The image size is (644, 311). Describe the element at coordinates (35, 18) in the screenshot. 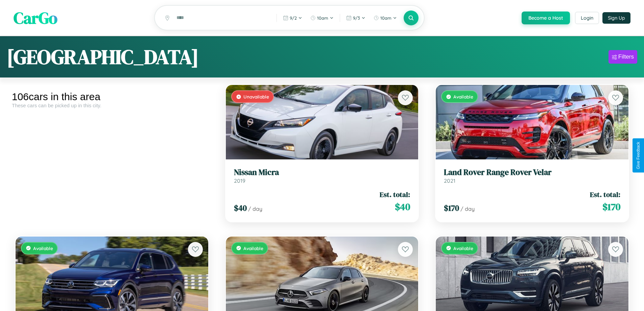

I see `span: CarGo` at that location.